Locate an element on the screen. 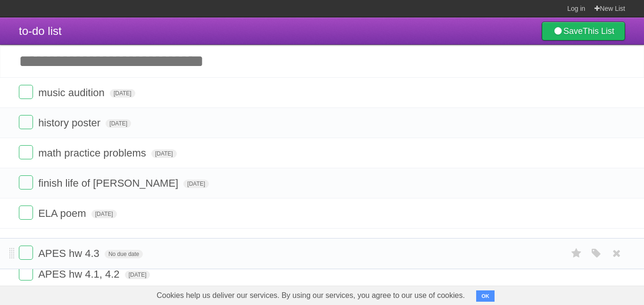  button: OK is located at coordinates (485, 296).